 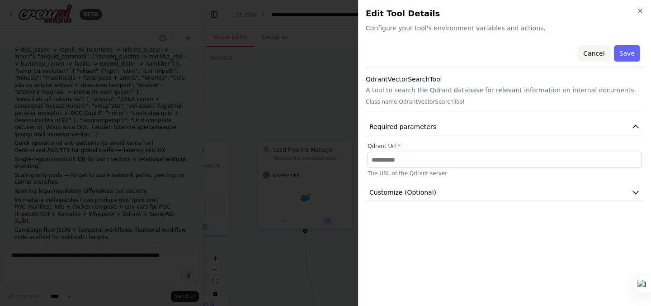 I want to click on p: Class name: QdrantVectorSearchTool, so click(x=505, y=102).